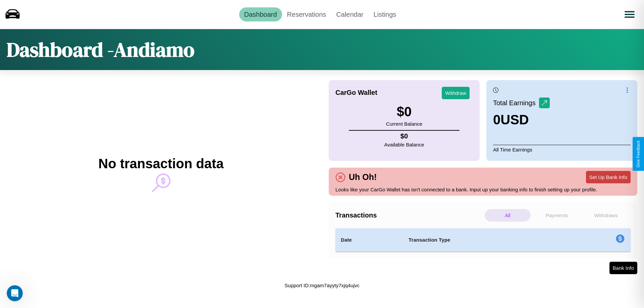  What do you see at coordinates (363, 177) in the screenshot?
I see `h4: Uh Oh!` at bounding box center [363, 177].